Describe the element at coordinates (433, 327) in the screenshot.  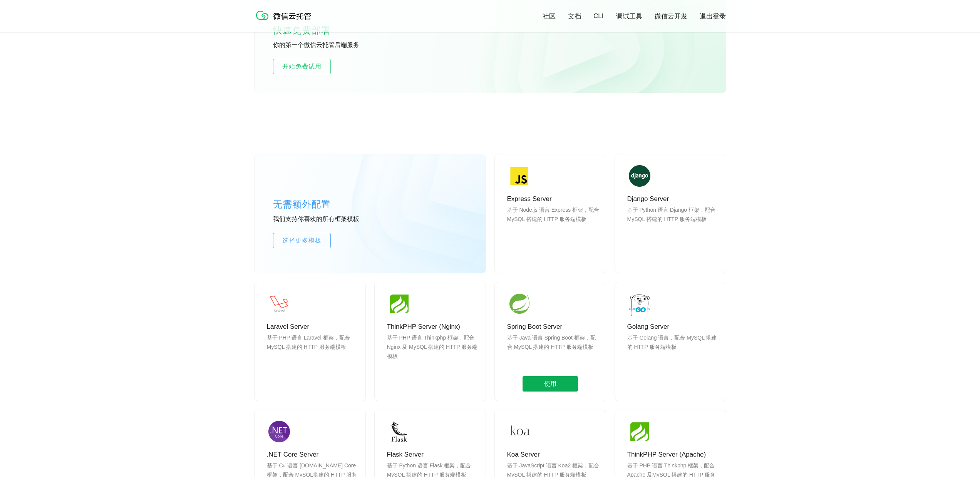
I see `p: ThinkPHP Server (Nginx)` at that location.